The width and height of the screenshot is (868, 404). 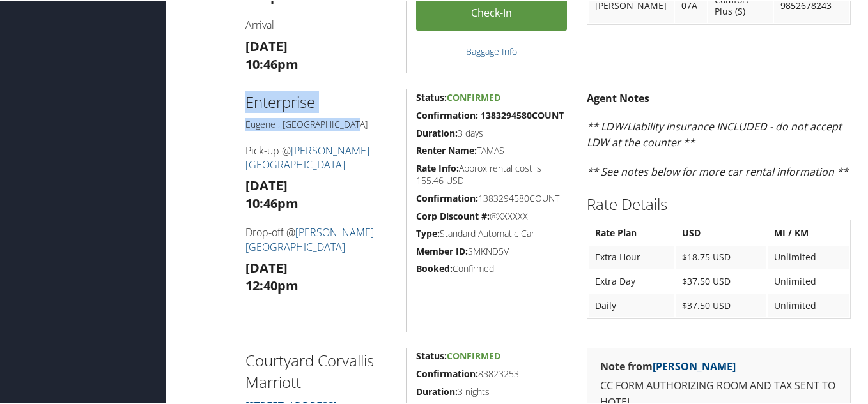 What do you see at coordinates (491, 173) in the screenshot?
I see `h5: Approx rental cost is 155.46 USD` at bounding box center [491, 173].